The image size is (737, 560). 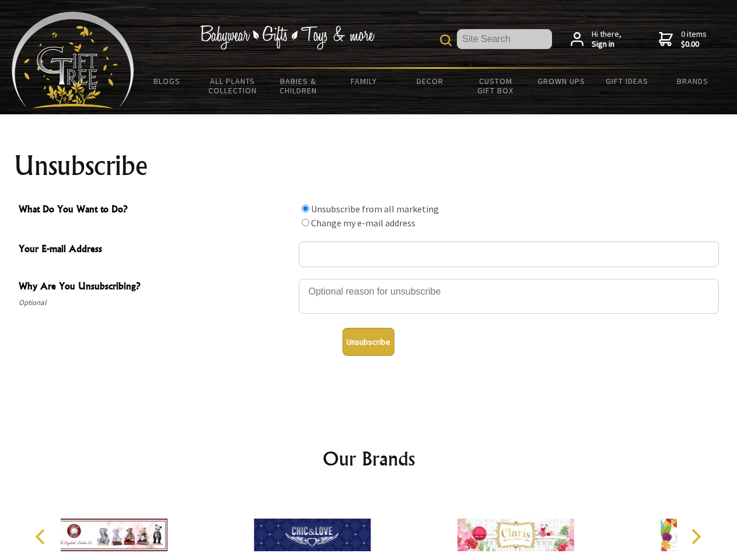 I want to click on h2: Our Brands, so click(x=369, y=458).